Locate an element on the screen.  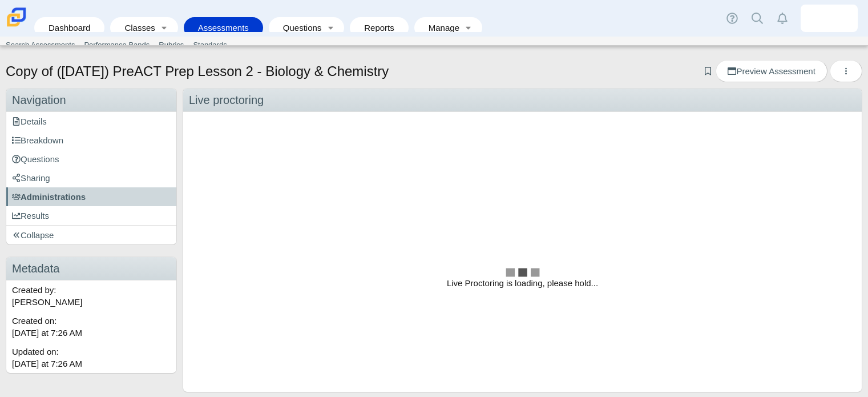
span: Breakdown is located at coordinates (38, 140).